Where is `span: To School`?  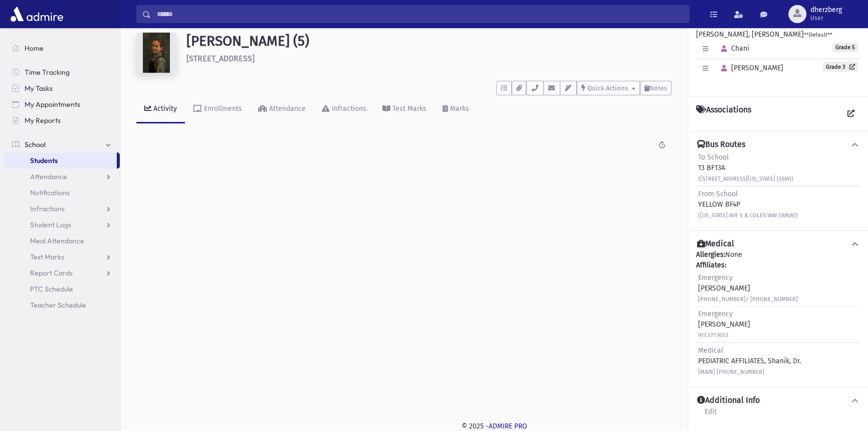 span: To School is located at coordinates (713, 157).